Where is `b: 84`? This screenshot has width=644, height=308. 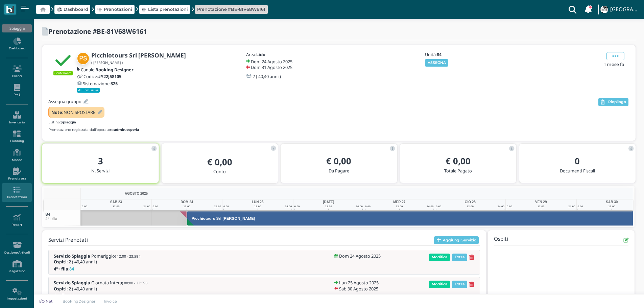
b: 84 is located at coordinates (439, 54).